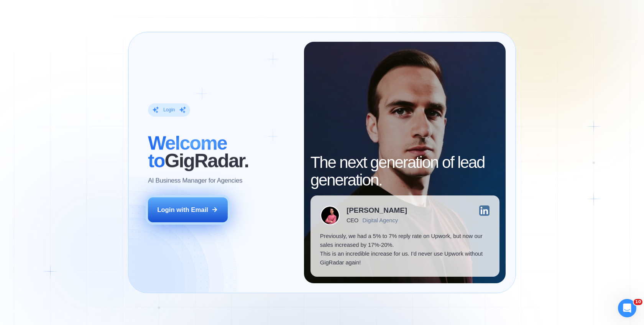 The image size is (644, 325). I want to click on div: Login, so click(169, 110).